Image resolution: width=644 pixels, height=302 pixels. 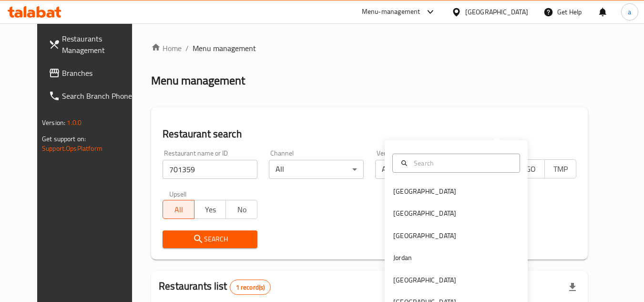 I want to click on button: TGO, so click(x=529, y=169).